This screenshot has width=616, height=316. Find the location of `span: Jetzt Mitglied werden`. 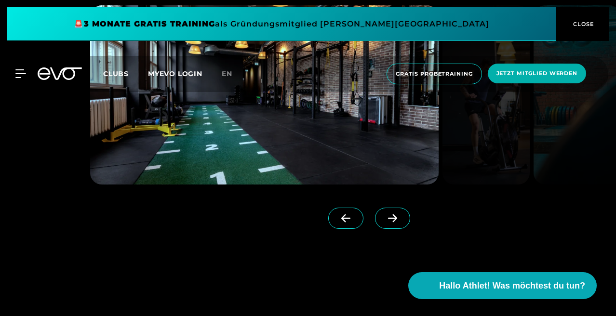

span: Jetzt Mitglied werden is located at coordinates (537, 73).